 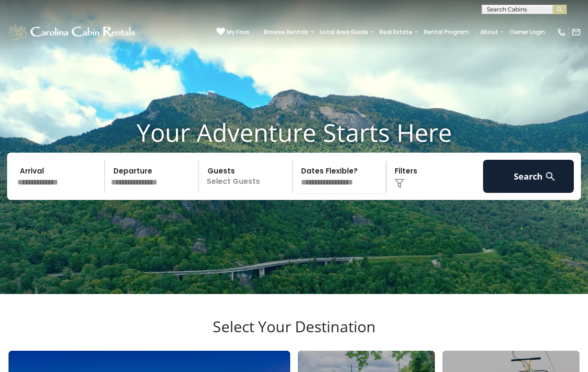 What do you see at coordinates (286, 32) in the screenshot?
I see `a: Browse Rentals` at bounding box center [286, 32].